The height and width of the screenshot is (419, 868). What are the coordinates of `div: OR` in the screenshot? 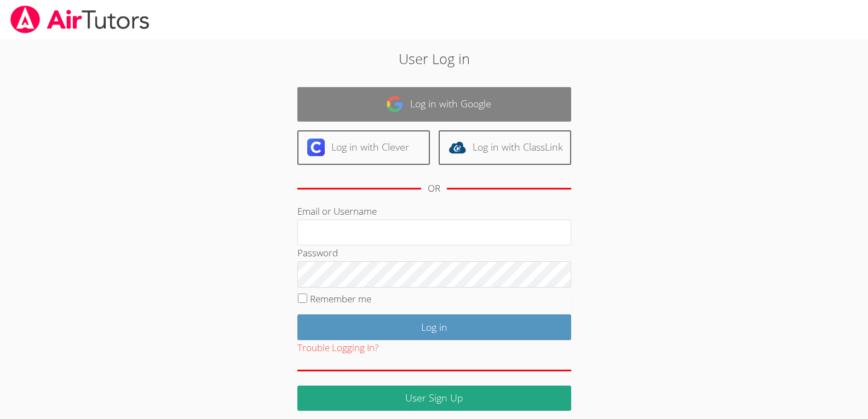 It's located at (434, 188).